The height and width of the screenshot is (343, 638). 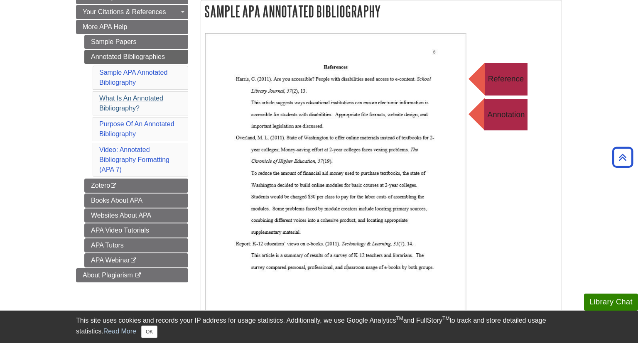 What do you see at coordinates (136, 216) in the screenshot?
I see `a: Websites About APA` at bounding box center [136, 216].